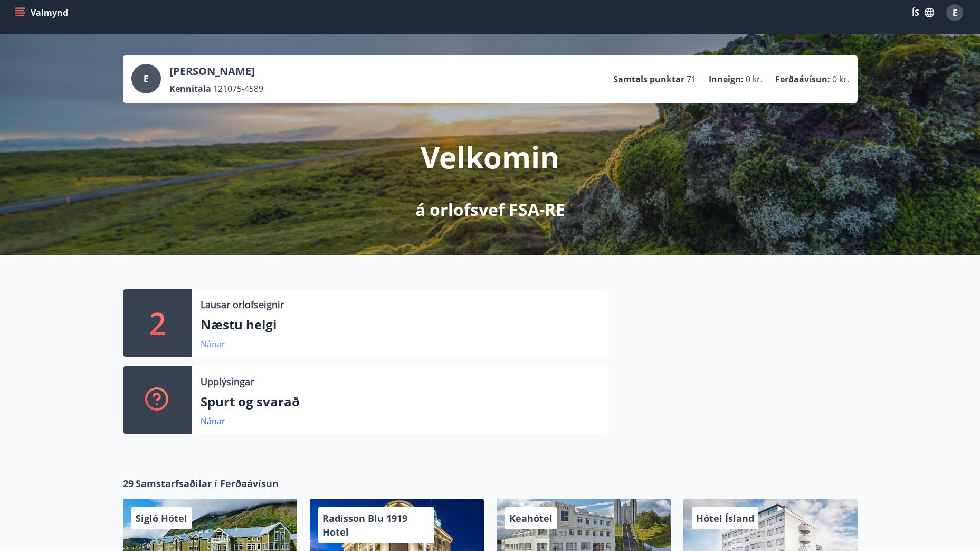  I want to click on p: Ferðaávísun :, so click(803, 79).